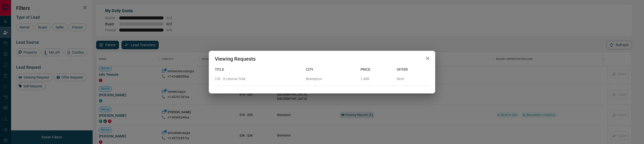 Image resolution: width=644 pixels, height=144 pixels. I want to click on p: Title, so click(258, 70).